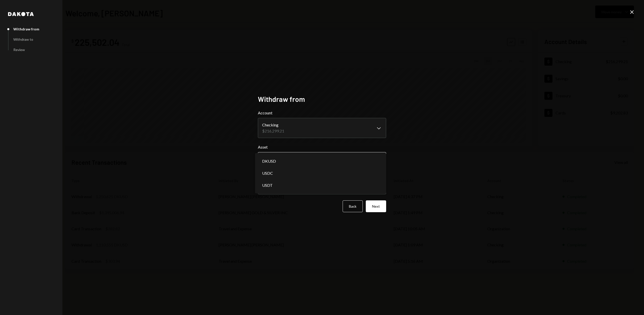  What do you see at coordinates (353, 206) in the screenshot?
I see `button: Back` at bounding box center [353, 206].